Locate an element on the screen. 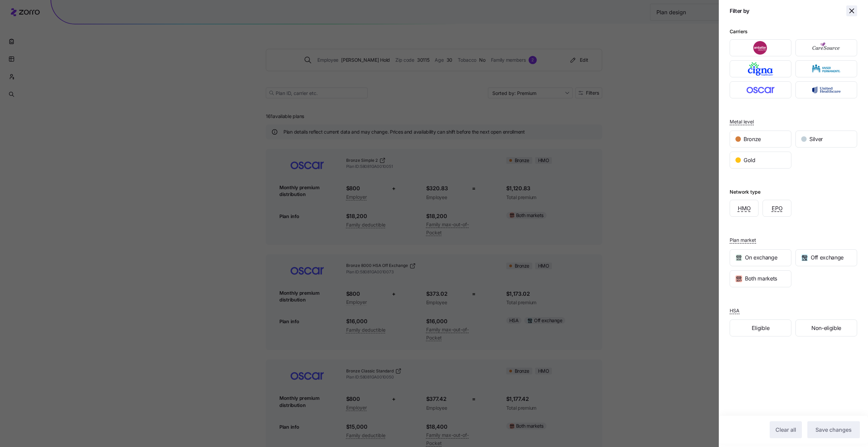 The width and height of the screenshot is (868, 447). span: Plan market is located at coordinates (743, 240).